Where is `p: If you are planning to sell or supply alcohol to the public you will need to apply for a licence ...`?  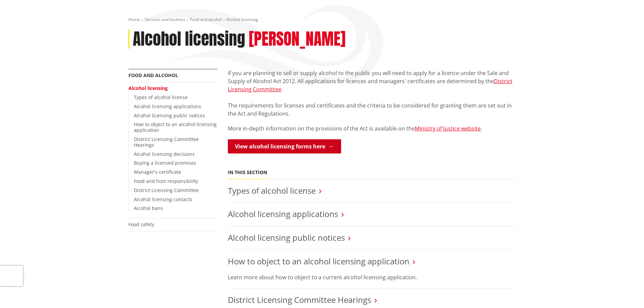 p: If you are planning to sell or supply alcohol to the public you will need to apply for a licence ... is located at coordinates (372, 93).